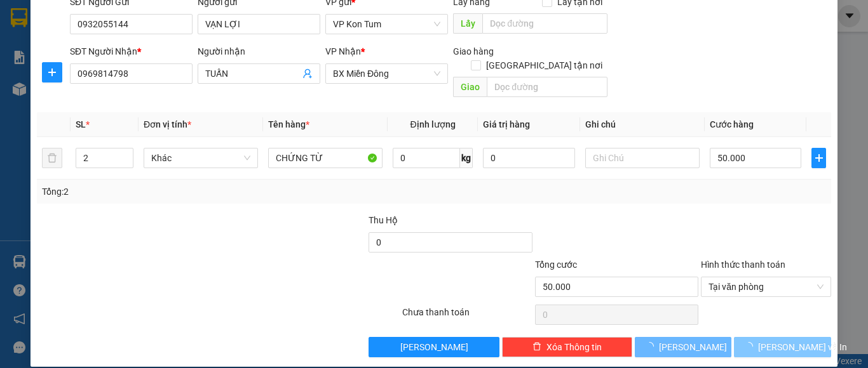 The height and width of the screenshot is (368, 868). I want to click on span: Đơn vị tính, so click(167, 125).